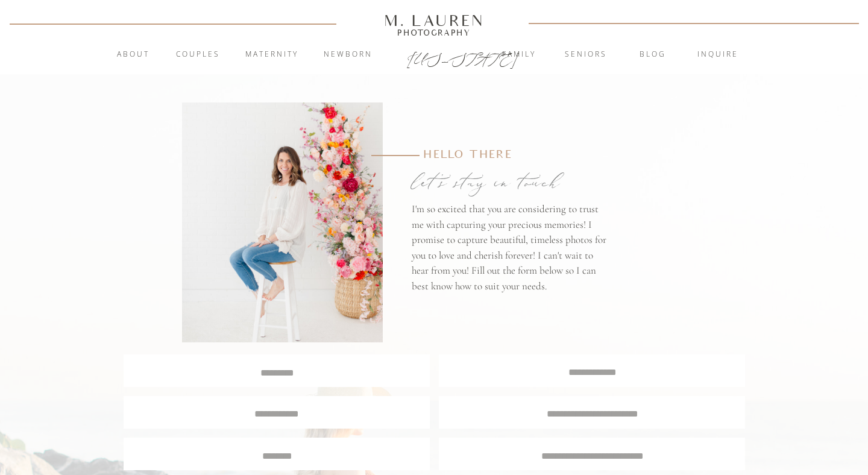 The height and width of the screenshot is (475, 868). What do you see at coordinates (434, 33) in the screenshot?
I see `div: Photography` at bounding box center [434, 33].